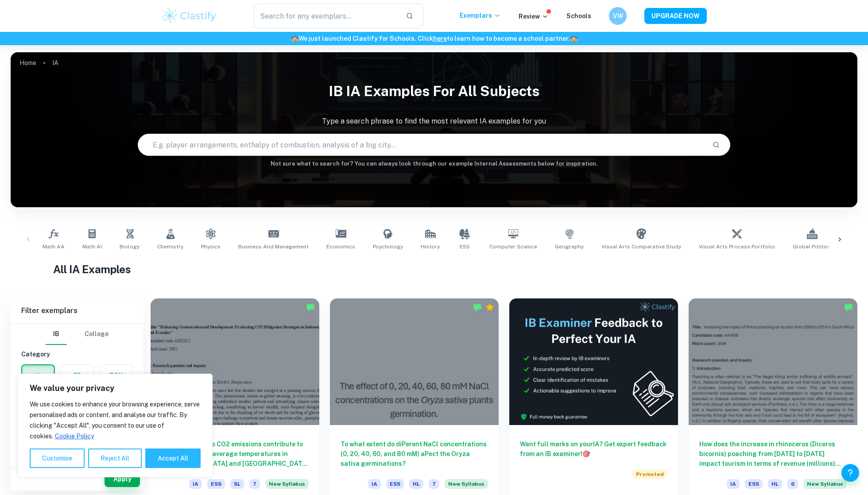 This screenshot has height=495, width=868. I want to click on h6: Want full marks on your IA ? Get expert feedback from an IB examiner!, so click(593, 449).